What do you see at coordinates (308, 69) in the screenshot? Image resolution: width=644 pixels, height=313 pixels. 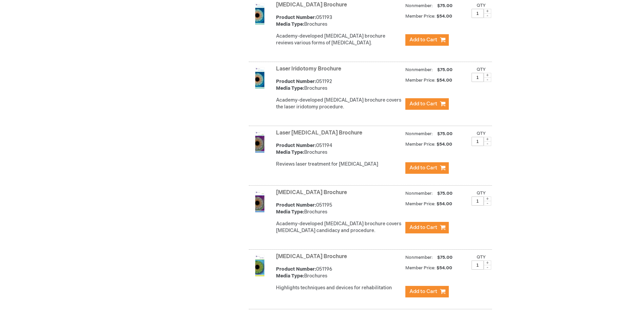 I see `a: Laser Iridotomy Brochure` at bounding box center [308, 69].